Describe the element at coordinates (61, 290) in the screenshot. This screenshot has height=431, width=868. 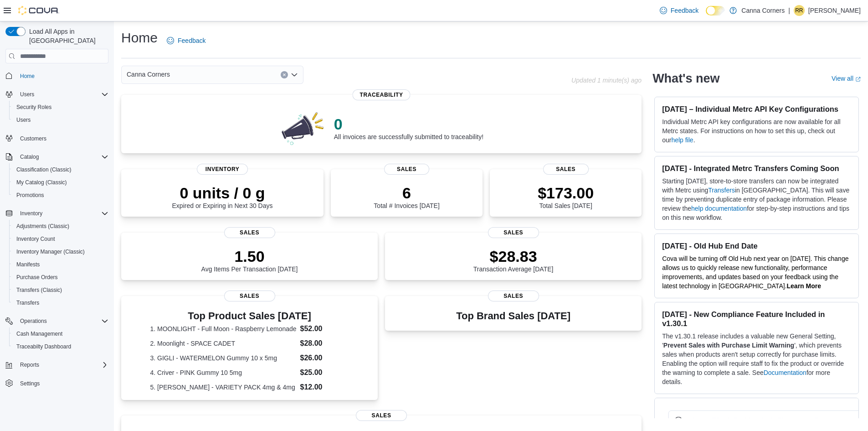
I see `button: Transfers (Classic)` at that location.